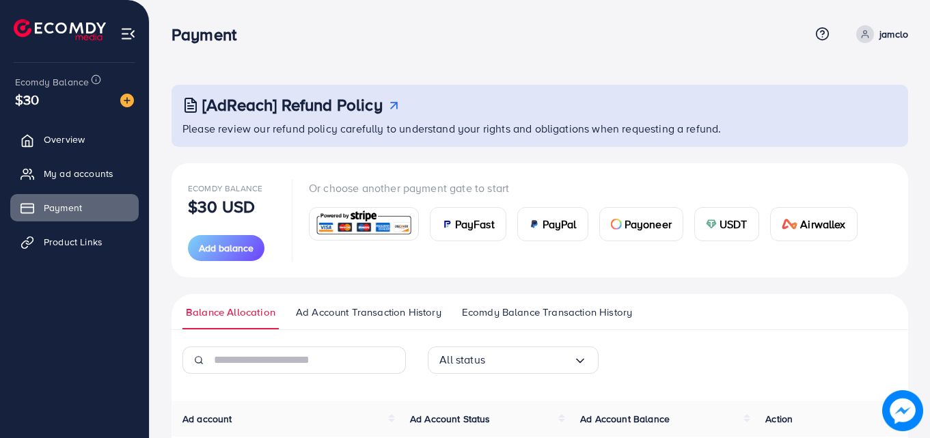  I want to click on div: Search for option, so click(513, 360).